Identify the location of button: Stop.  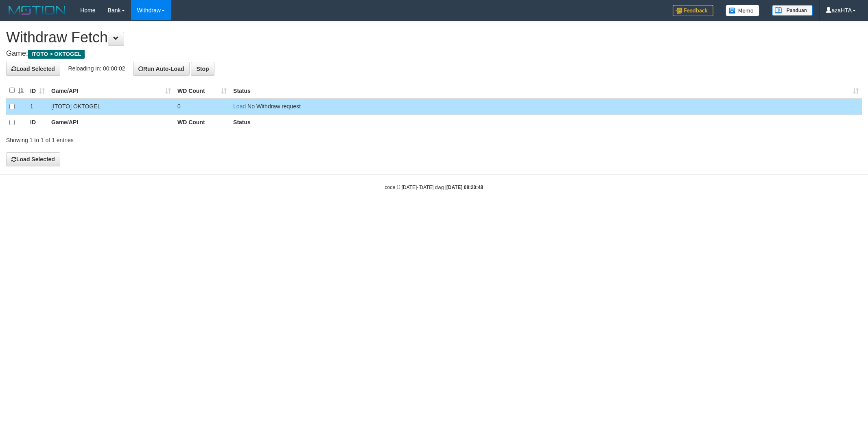
(202, 69).